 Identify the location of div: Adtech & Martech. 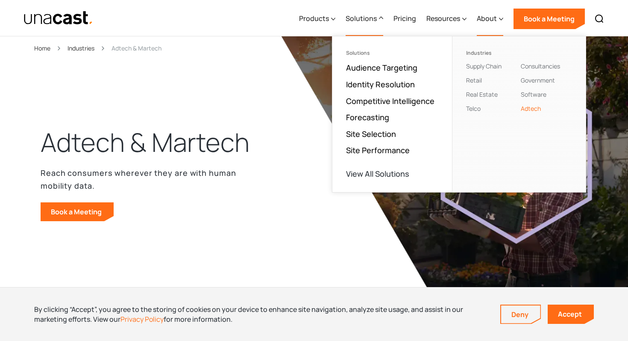
(136, 48).